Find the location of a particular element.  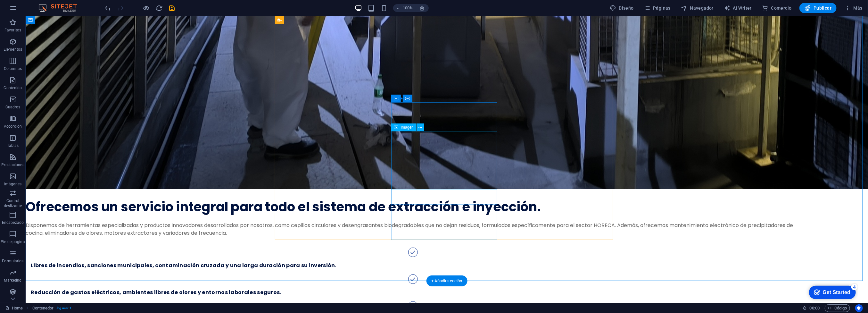

button: Código is located at coordinates (837, 308).